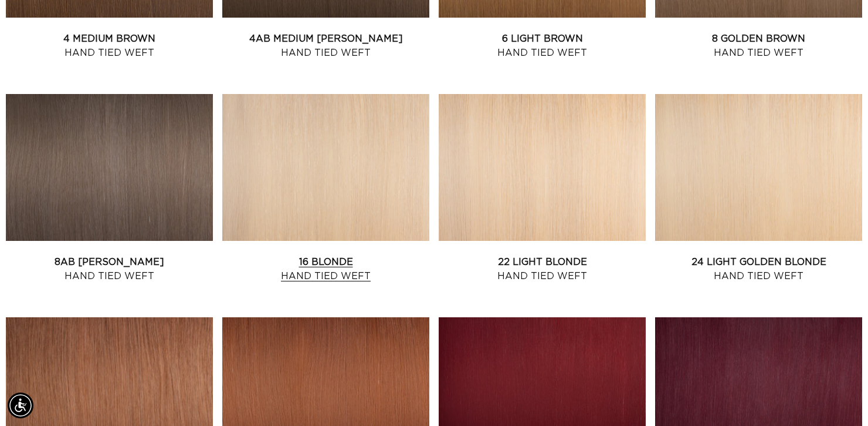 The height and width of the screenshot is (426, 868). What do you see at coordinates (325, 269) in the screenshot?
I see `a: 16 Blonde Hand Tied Weft` at bounding box center [325, 269].